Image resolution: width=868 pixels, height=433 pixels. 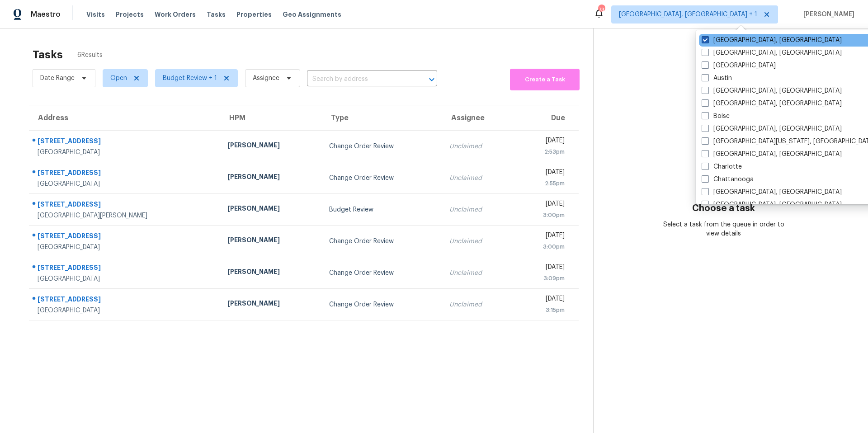 I want to click on span: Visits, so click(x=95, y=15).